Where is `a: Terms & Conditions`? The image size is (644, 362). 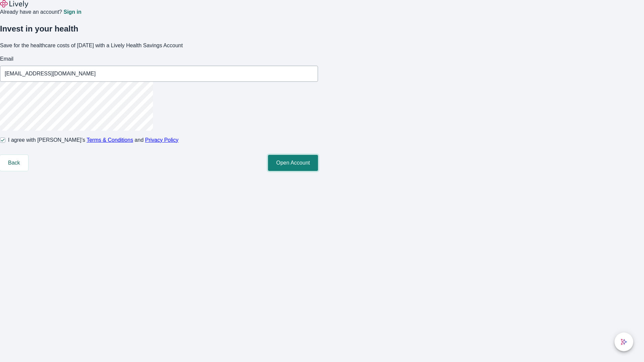
a: Terms & Conditions is located at coordinates (110, 140).